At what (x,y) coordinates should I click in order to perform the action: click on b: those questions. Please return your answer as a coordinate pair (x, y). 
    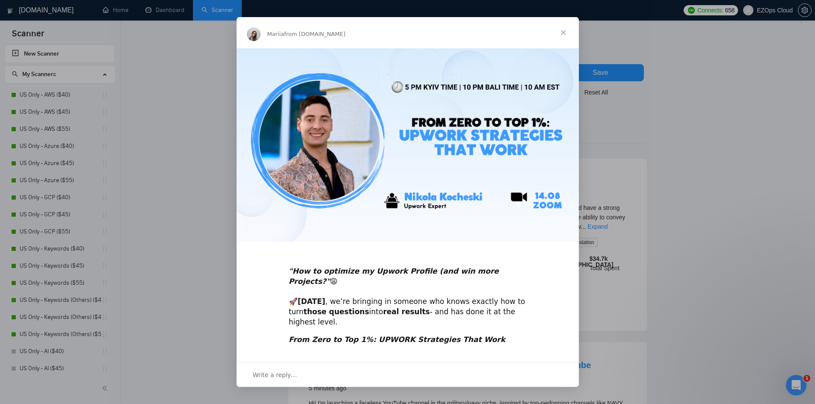
    Looking at the image, I should click on (336, 312).